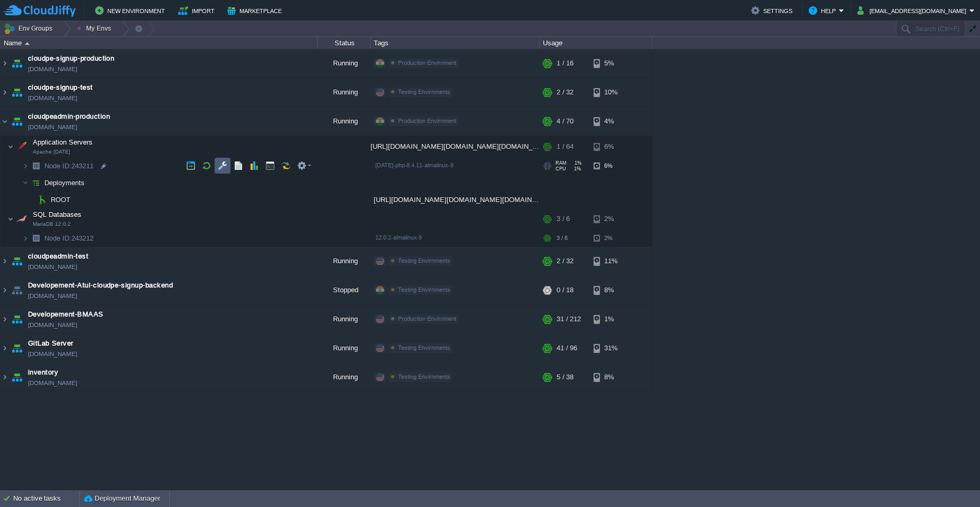 This screenshot has height=507, width=980. What do you see at coordinates (610, 349) in the screenshot?
I see `div: 31%` at bounding box center [610, 349].